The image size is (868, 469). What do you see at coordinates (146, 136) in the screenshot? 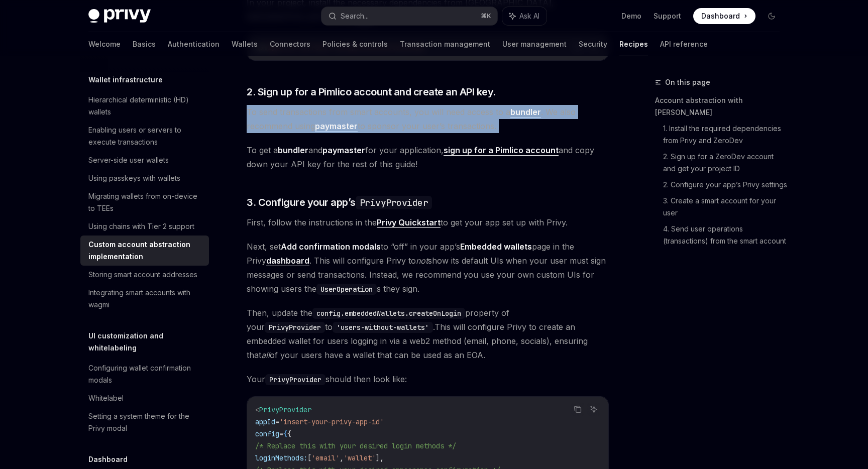
I see `div: Enabling users or servers to execute transactions` at bounding box center [146, 136].